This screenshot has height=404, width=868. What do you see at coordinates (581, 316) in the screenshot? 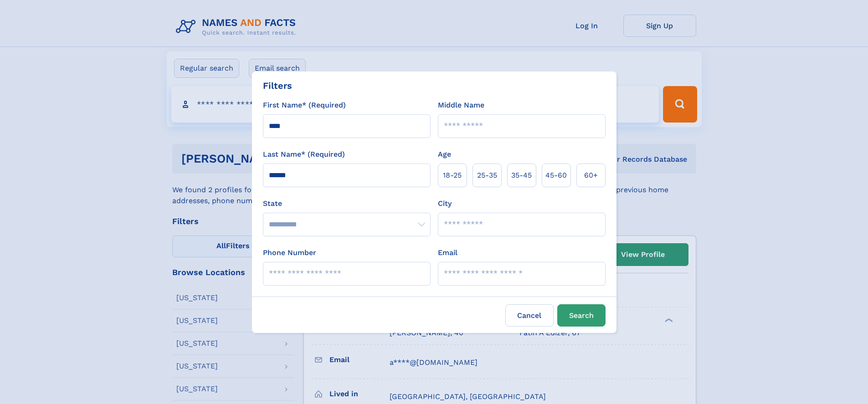
I see `button: Search` at bounding box center [581, 316].